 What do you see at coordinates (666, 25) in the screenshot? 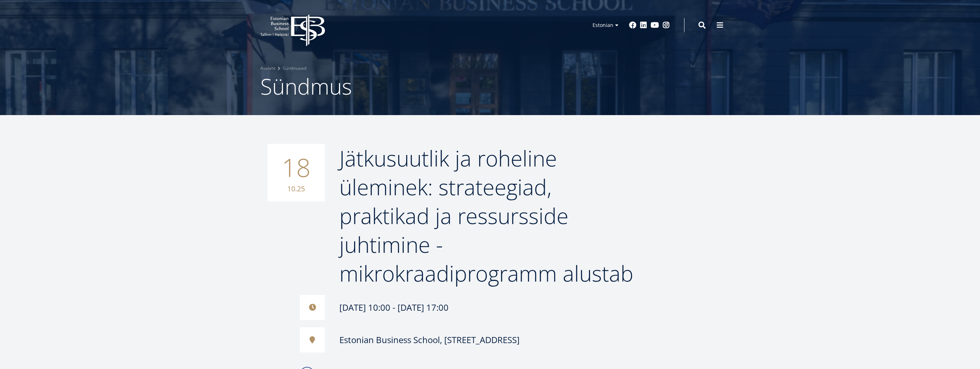
I see `a: Instagram` at bounding box center [666, 25].